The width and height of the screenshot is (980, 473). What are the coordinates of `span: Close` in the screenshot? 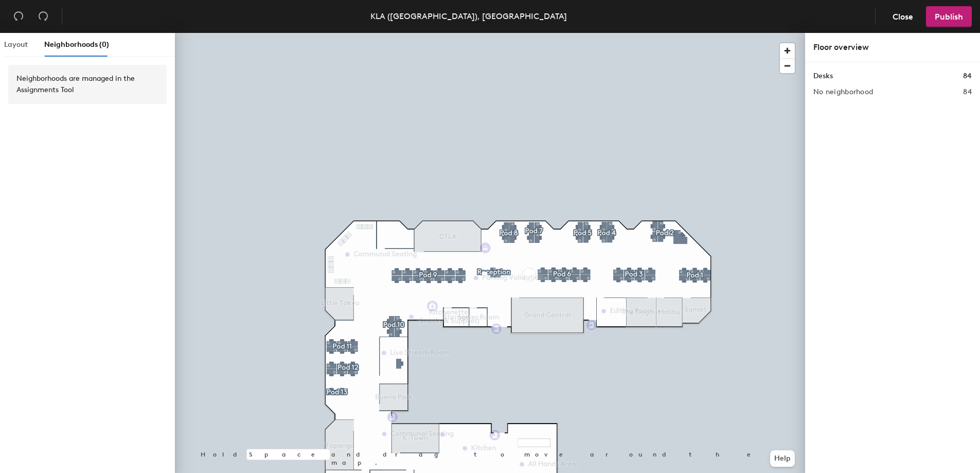 It's located at (903, 17).